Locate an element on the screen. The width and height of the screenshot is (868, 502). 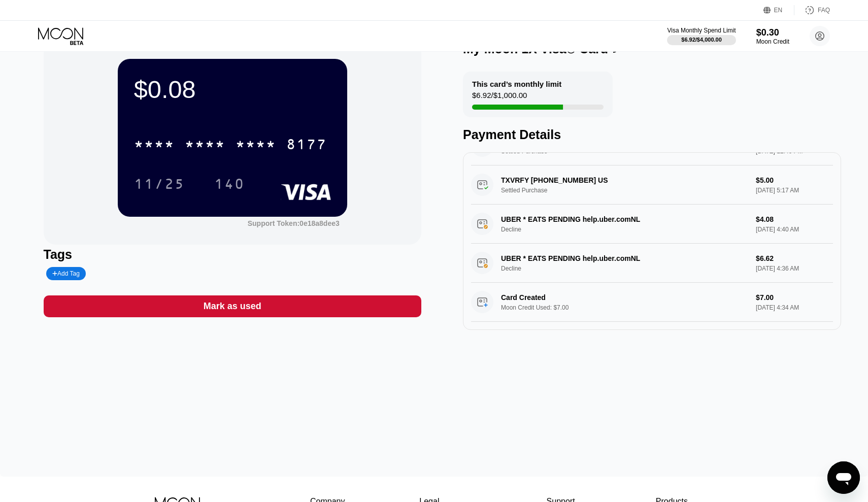
div: $0.30 is located at coordinates (773, 32).